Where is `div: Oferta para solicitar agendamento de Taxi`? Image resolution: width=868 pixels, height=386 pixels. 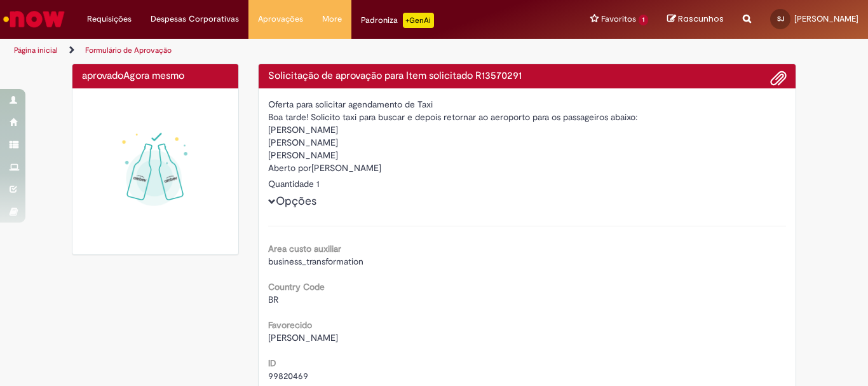
div: Oferta para solicitar agendamento de Taxi is located at coordinates (527, 104).